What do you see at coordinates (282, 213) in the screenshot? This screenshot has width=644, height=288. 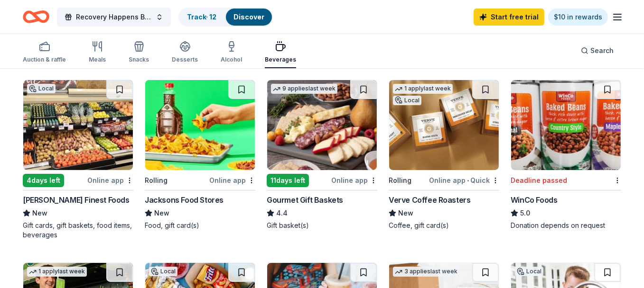 I see `span: 4.4` at bounding box center [282, 213].